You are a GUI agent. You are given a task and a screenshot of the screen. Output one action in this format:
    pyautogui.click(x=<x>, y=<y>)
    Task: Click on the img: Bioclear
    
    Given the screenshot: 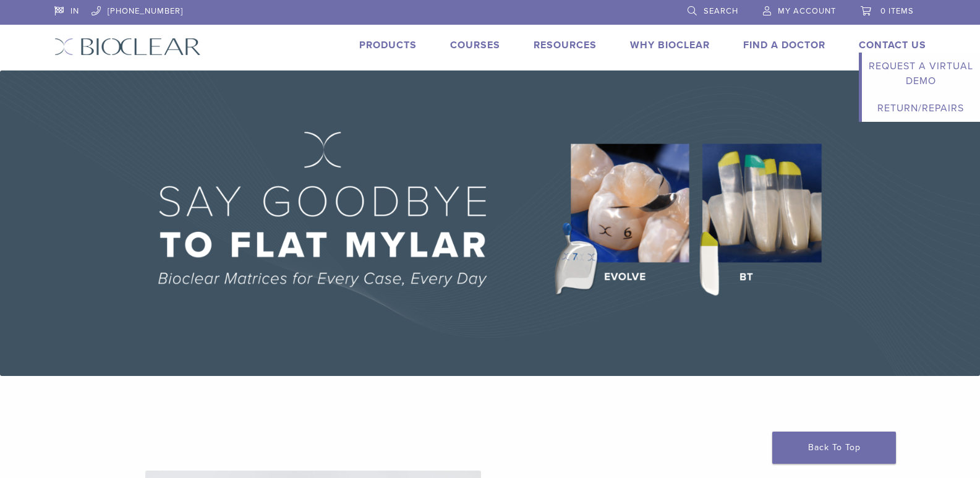 What is the action you would take?
    pyautogui.click(x=127, y=46)
    